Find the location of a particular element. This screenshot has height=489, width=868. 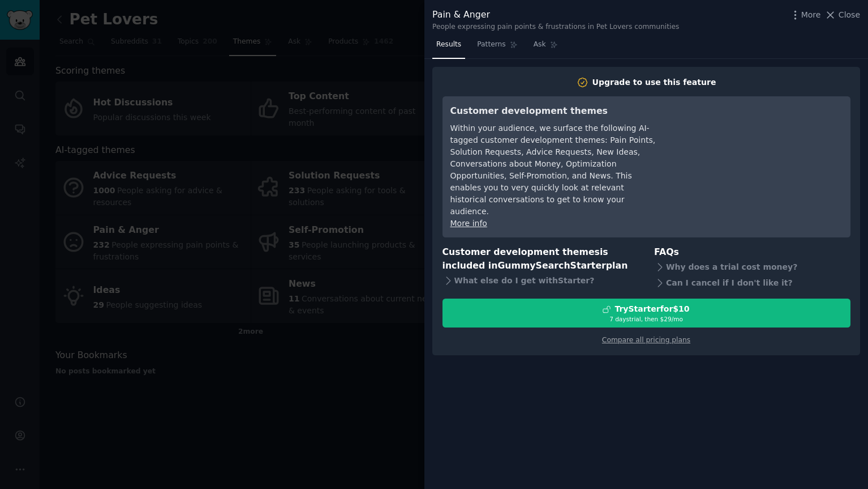

span: Ask is located at coordinates (540, 45).